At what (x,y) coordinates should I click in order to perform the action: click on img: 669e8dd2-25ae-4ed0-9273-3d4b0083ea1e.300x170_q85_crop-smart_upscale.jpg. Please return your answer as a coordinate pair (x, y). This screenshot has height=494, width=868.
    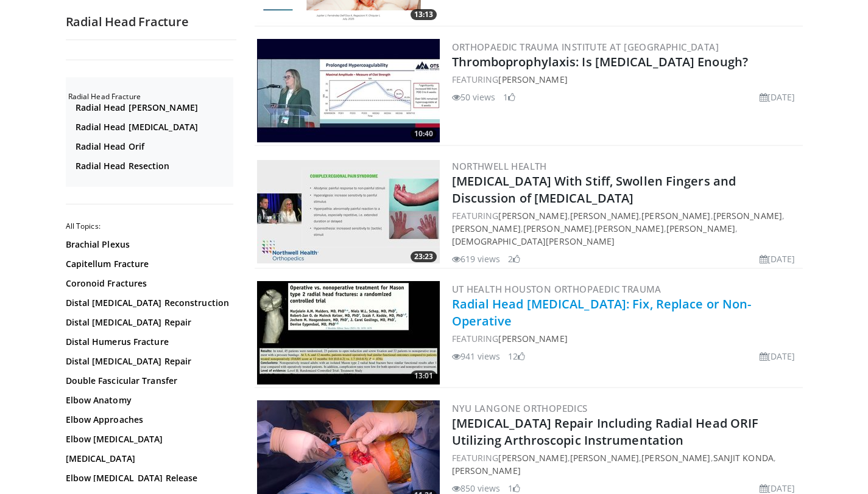
    Looking at the image, I should click on (348, 91).